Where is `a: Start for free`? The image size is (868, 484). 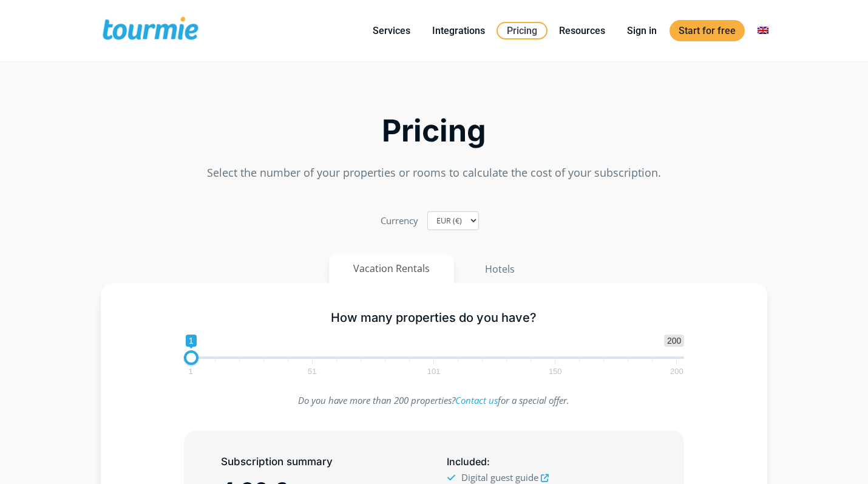
a: Start for free is located at coordinates (707, 30).